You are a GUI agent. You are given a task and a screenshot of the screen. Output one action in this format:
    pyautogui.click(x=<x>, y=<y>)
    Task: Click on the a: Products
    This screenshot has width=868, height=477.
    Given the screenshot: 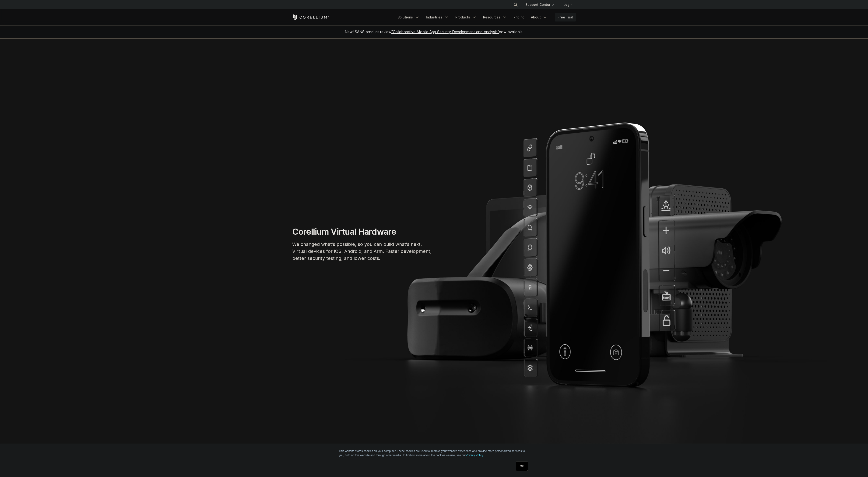 What is the action you would take?
    pyautogui.click(x=466, y=17)
    